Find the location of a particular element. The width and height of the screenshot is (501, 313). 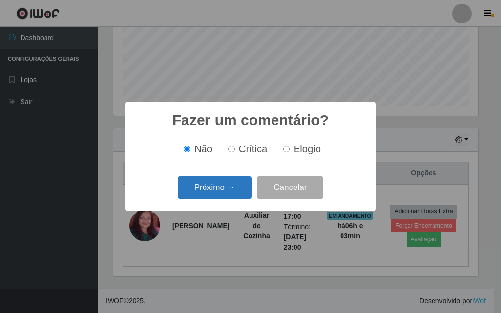

span: Não is located at coordinates (203, 149).